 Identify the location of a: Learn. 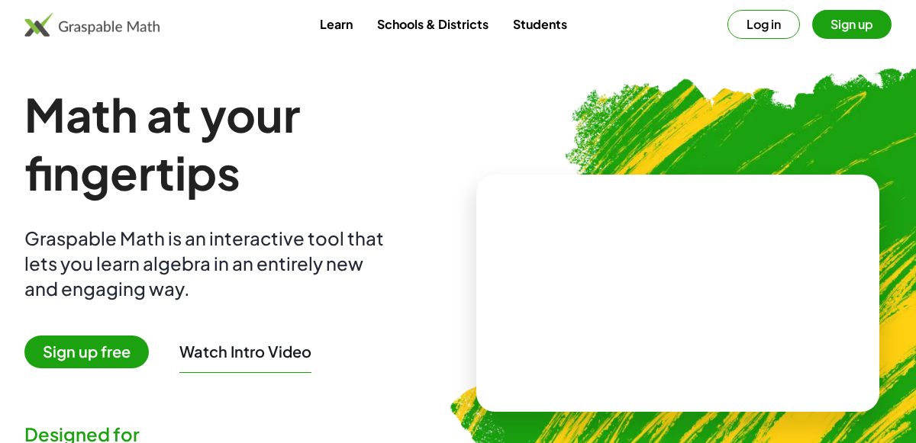
(336, 24).